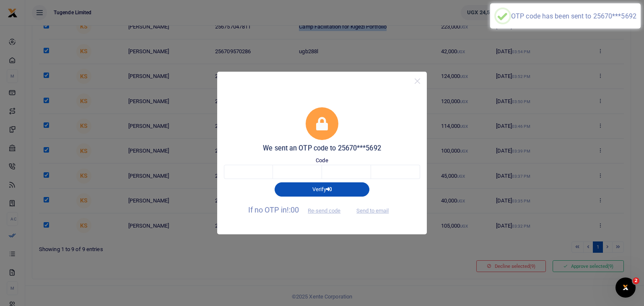 This screenshot has width=644, height=306. What do you see at coordinates (322, 190) in the screenshot?
I see `button: Verify` at bounding box center [322, 190].